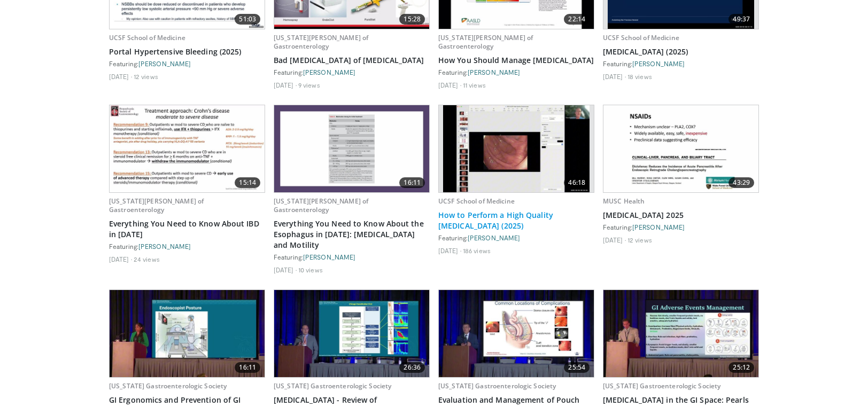 This screenshot has width=868, height=407. What do you see at coordinates (681, 149) in the screenshot?
I see `a: 43:29` at bounding box center [681, 149].